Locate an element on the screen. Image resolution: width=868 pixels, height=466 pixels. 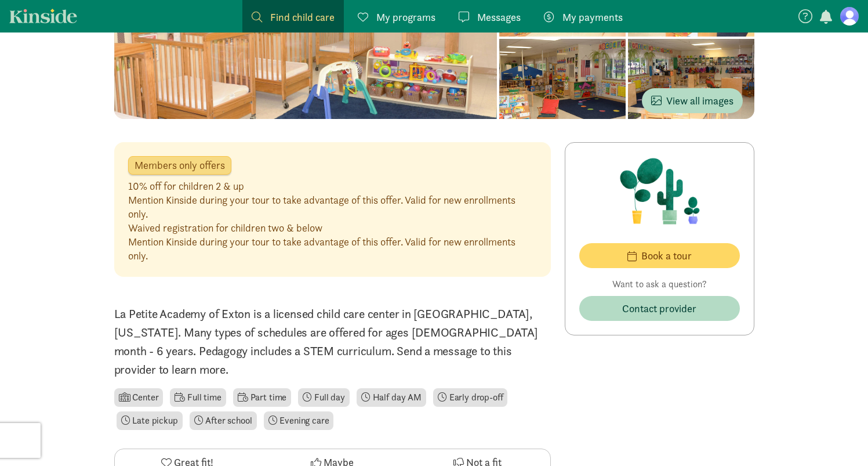
span: Find child care is located at coordinates (302, 17).